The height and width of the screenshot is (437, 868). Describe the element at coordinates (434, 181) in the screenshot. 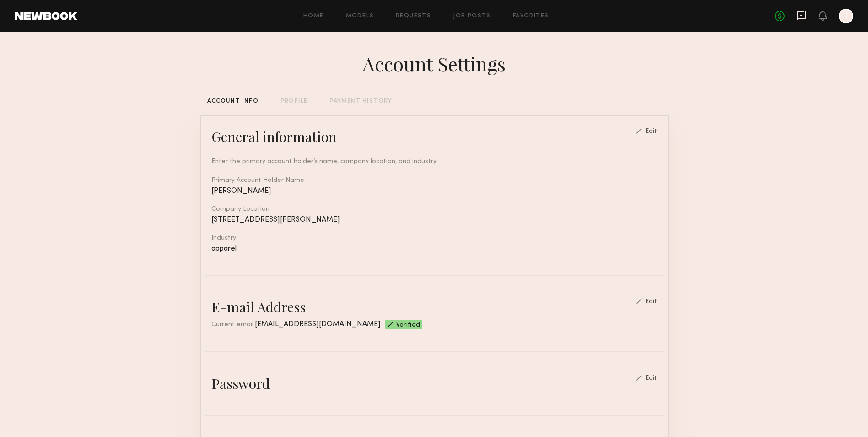

I see `div: Primary Account Holder Name` at that location.